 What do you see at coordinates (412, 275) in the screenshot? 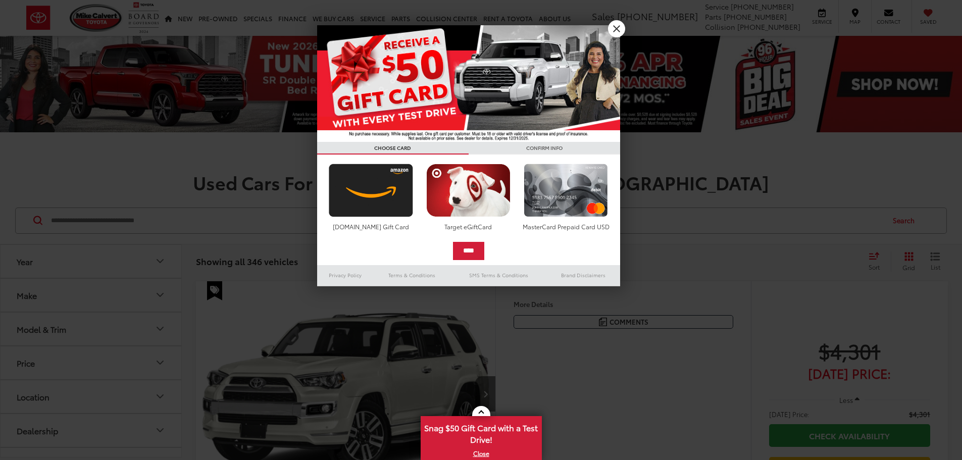
I see `a: Terms & Conditions` at bounding box center [412, 275].